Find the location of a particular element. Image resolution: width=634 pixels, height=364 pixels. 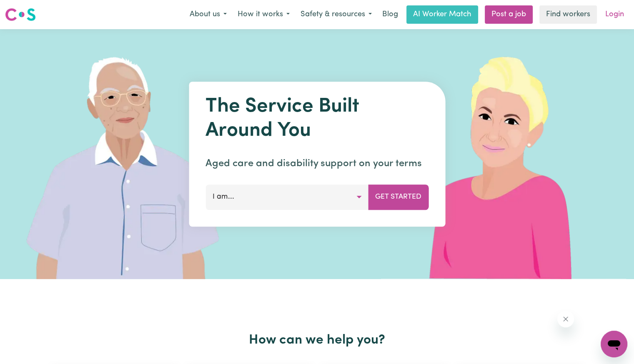

p: Aged care and disability support on your terms is located at coordinates (317, 164).